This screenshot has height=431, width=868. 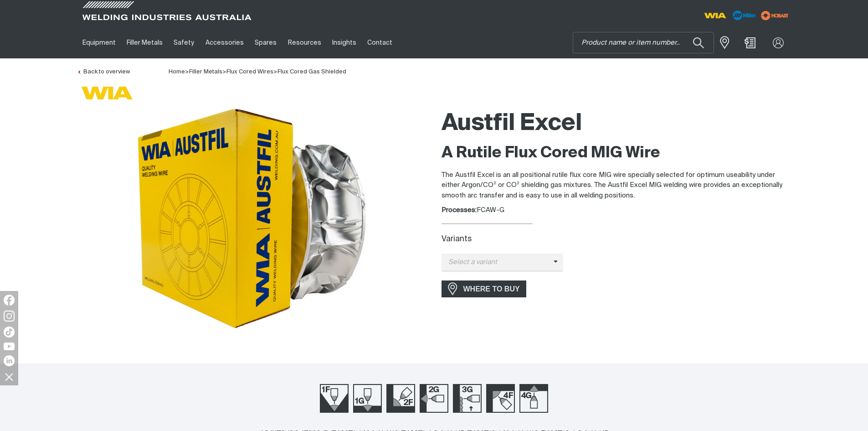 What do you see at coordinates (498, 262) in the screenshot?
I see `span: Select a variant` at bounding box center [498, 262].